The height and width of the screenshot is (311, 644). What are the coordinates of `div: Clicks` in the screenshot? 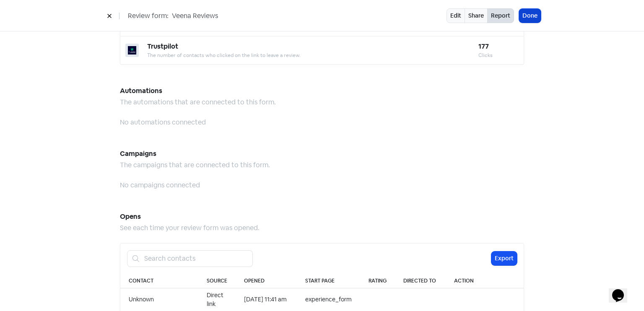 It's located at (499, 55).